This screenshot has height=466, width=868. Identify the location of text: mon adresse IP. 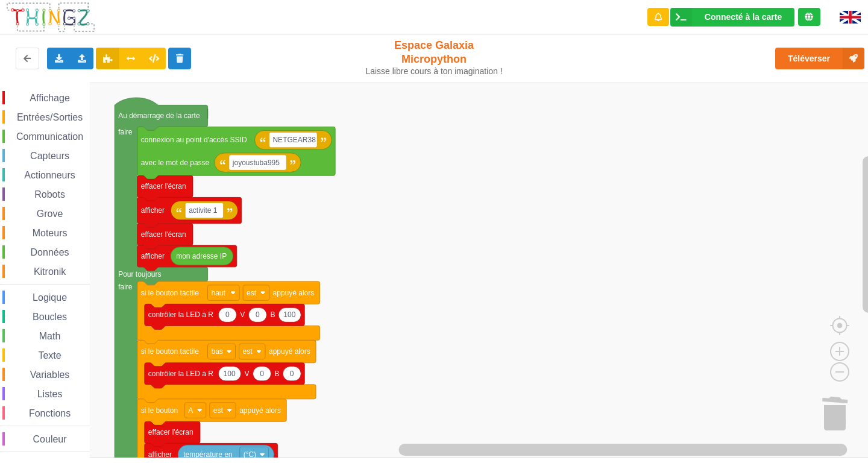
(201, 256).